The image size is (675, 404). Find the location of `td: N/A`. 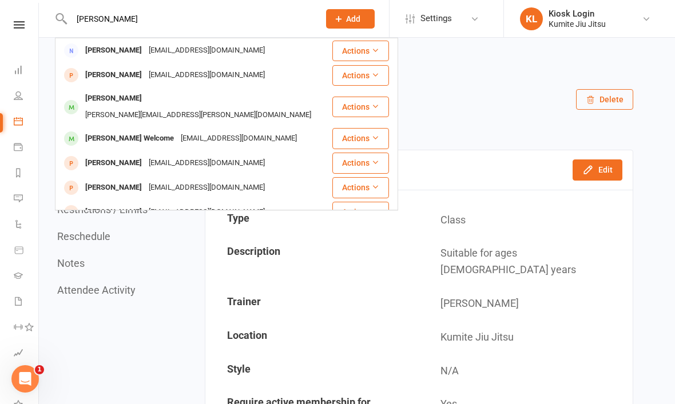

td: N/A is located at coordinates (526, 371).